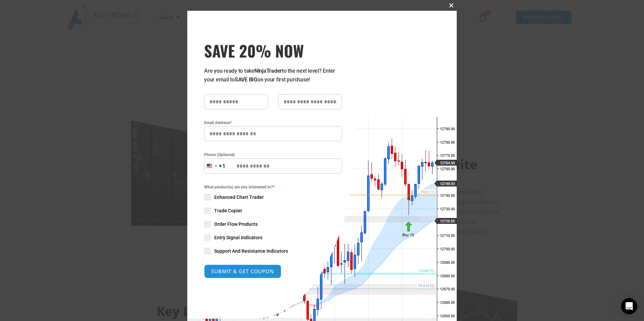 This screenshot has width=644, height=321. Describe the element at coordinates (273, 75) in the screenshot. I see `p: Are you ready to take to the next level? Enter your email to on your first purchase!` at that location.